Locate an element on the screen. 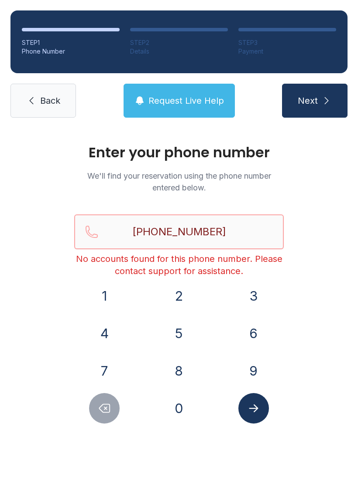  button: 3 is located at coordinates (253, 296).